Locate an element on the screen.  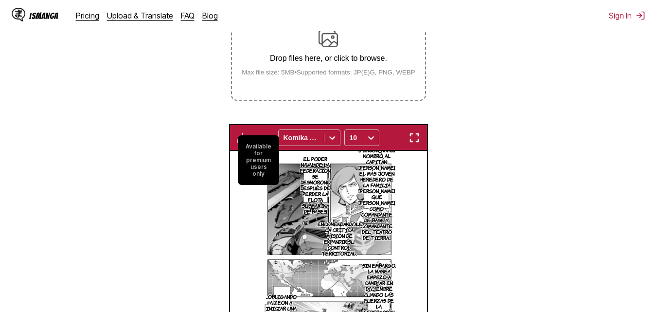
a: Upload & Translate is located at coordinates (140, 16).